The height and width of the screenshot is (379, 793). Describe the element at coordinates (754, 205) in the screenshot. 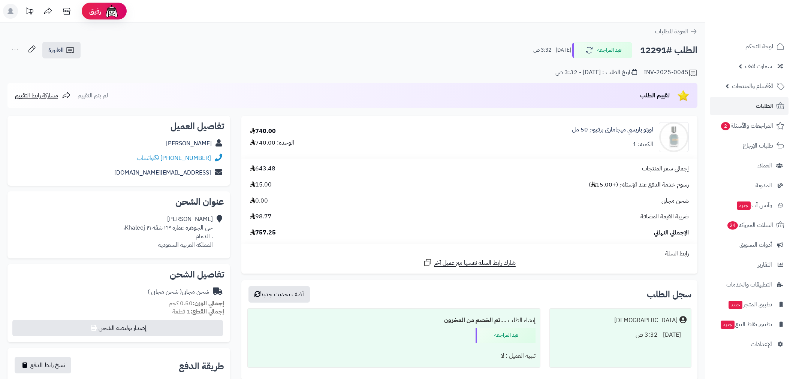

I see `span: وآتس آب` at that location.